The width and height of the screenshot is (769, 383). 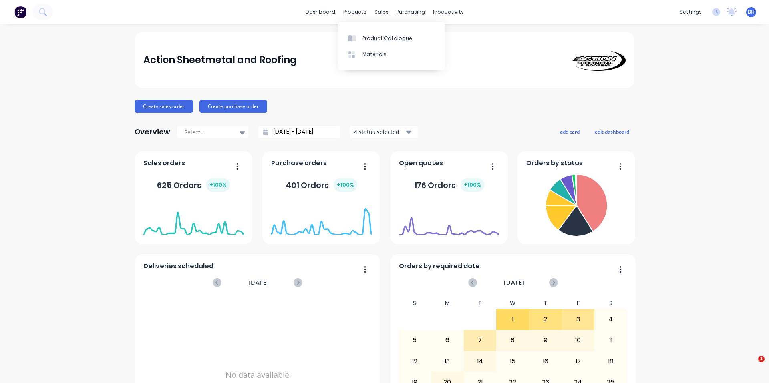 What do you see at coordinates (578, 303) in the screenshot?
I see `div: F` at bounding box center [578, 303].